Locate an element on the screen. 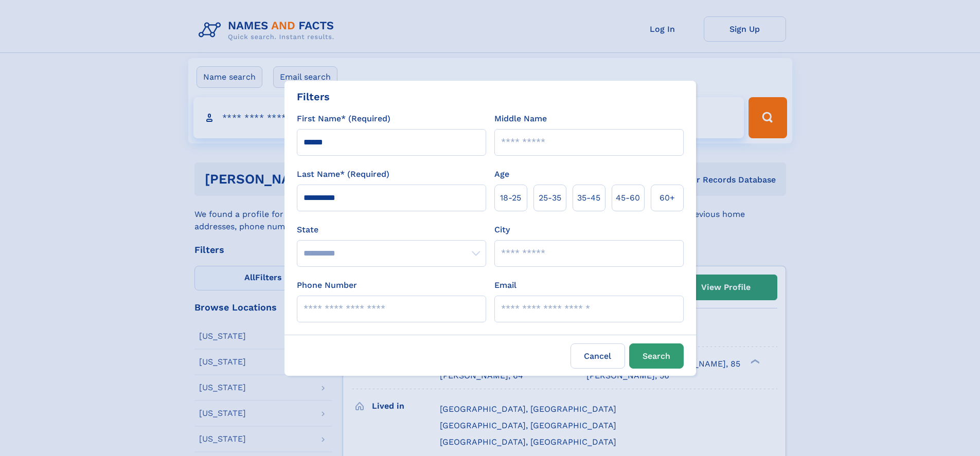  span: 18‑25 is located at coordinates (510, 198).